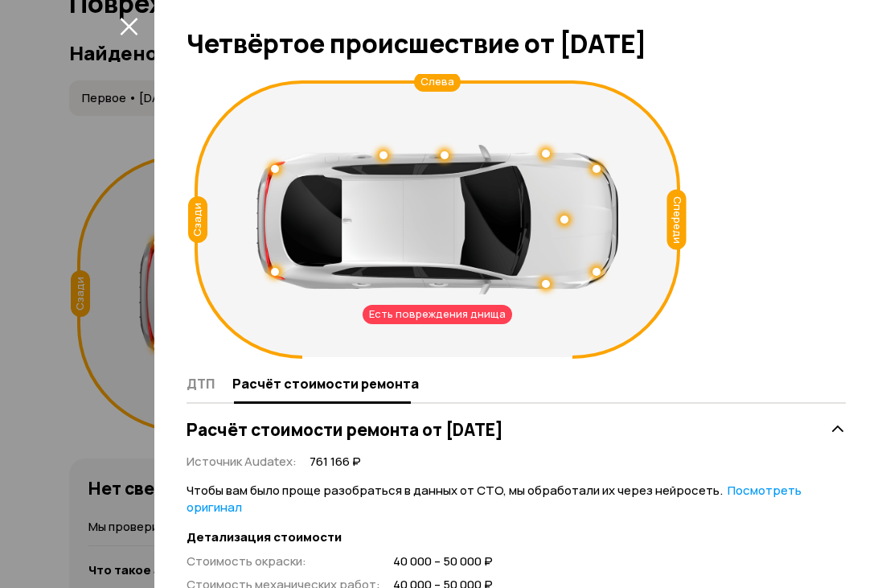 This screenshot has width=894, height=588. Describe the element at coordinates (326, 384) in the screenshot. I see `span: Расчёт стоимости ремонта` at that location.